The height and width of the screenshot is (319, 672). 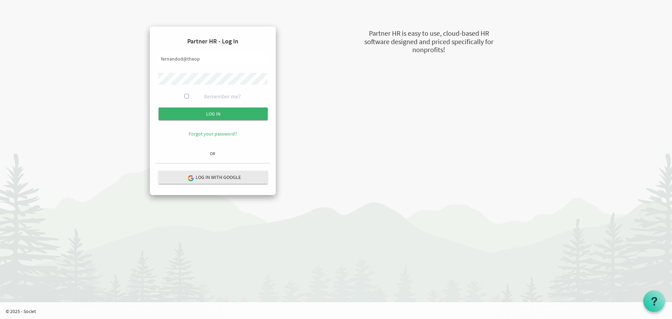 What do you see at coordinates (213, 59) in the screenshot?
I see `input: Email` at bounding box center [213, 59].